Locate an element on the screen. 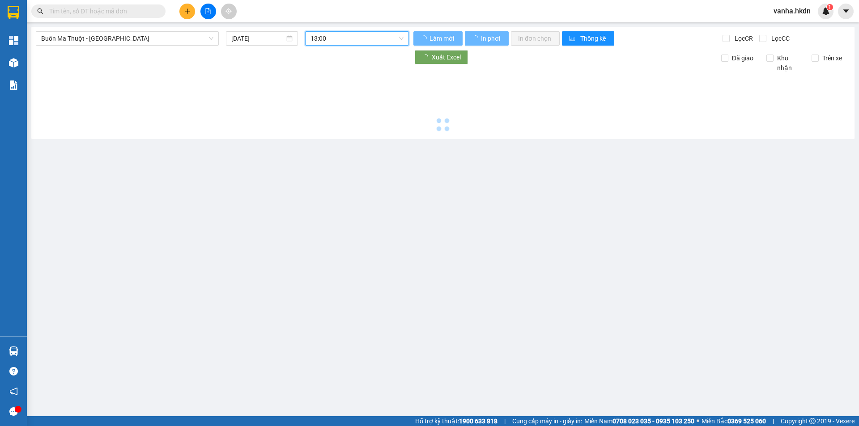 The image size is (859, 426). strong: 0369 525 060 is located at coordinates (747, 422).